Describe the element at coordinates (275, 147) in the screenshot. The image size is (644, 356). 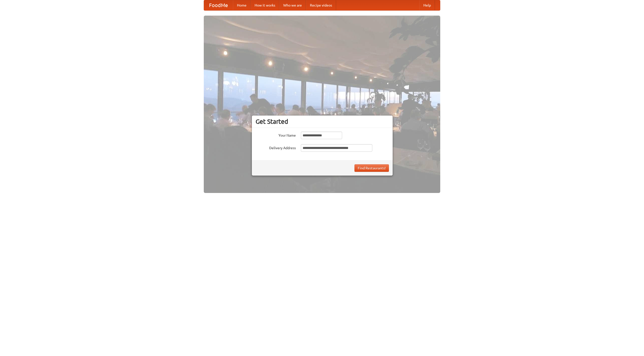
I see `label: Delivery Address` at that location.